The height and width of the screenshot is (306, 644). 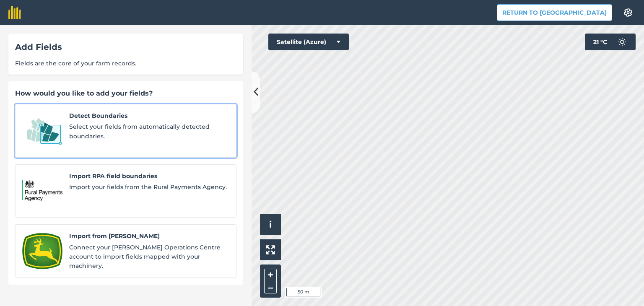 What do you see at coordinates (600, 42) in the screenshot?
I see `span: 21 ° C` at bounding box center [600, 42].